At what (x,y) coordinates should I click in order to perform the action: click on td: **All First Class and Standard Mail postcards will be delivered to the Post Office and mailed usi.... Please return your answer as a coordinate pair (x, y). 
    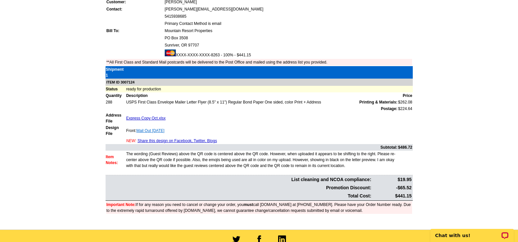
    Looking at the image, I should click on (259, 62).